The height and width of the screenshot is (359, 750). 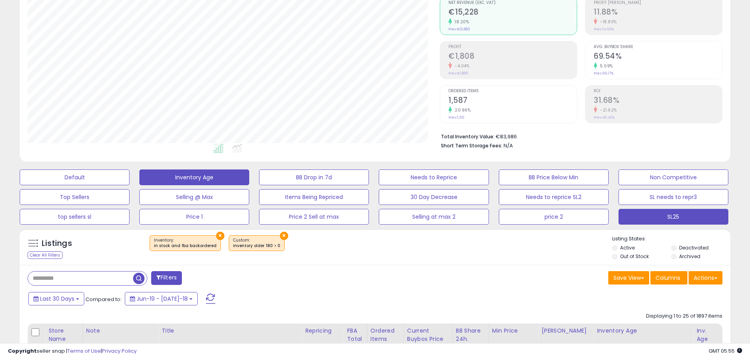 What do you see at coordinates (185, 246) in the screenshot?
I see `div: in stock and fba backordered` at bounding box center [185, 246].